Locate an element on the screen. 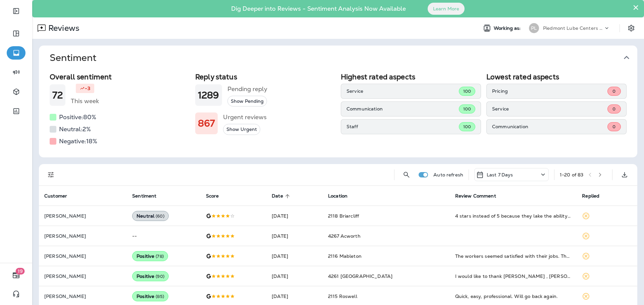 The width and height of the screenshot is (644, 305). button: Show Pending is located at coordinates (247, 101).